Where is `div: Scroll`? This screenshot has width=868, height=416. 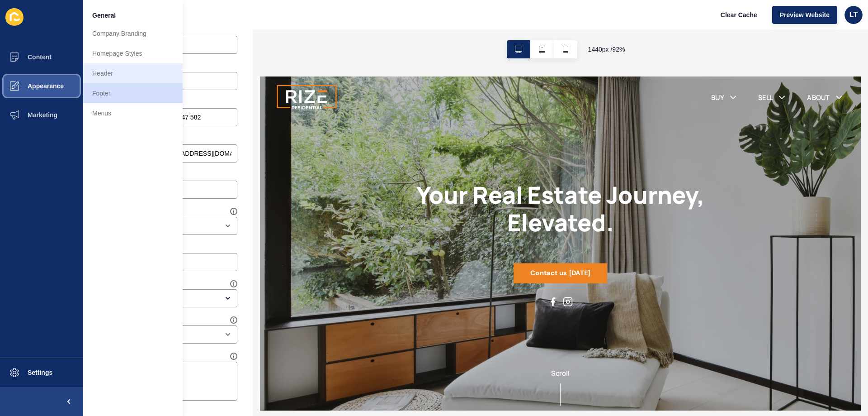 div: Scroll is located at coordinates (326, 336).